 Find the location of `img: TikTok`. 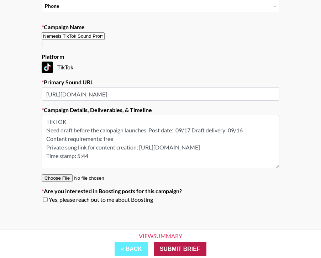

img: TikTok is located at coordinates (47, 67).